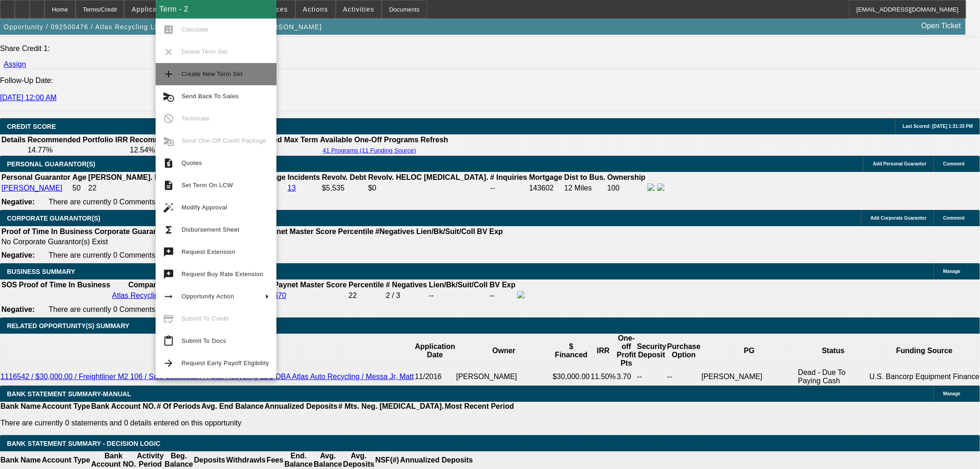 The width and height of the screenshot is (980, 469). I want to click on td: Dead - Due To Paying Cash, so click(833, 376).